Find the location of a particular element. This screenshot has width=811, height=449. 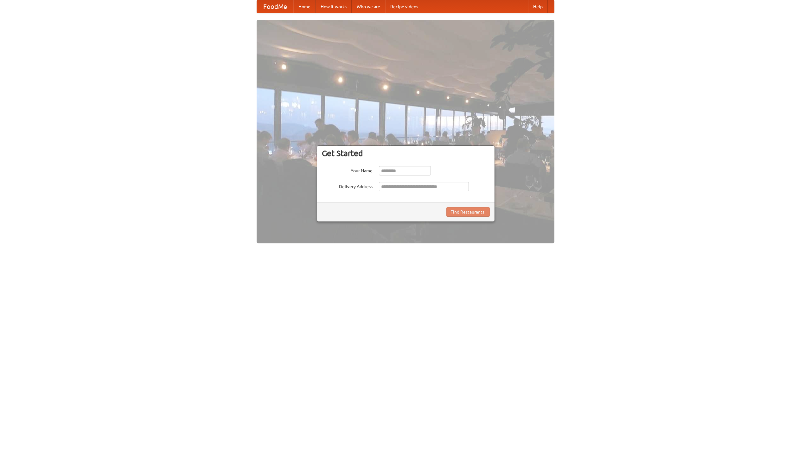

a: How it works is located at coordinates (334, 7).